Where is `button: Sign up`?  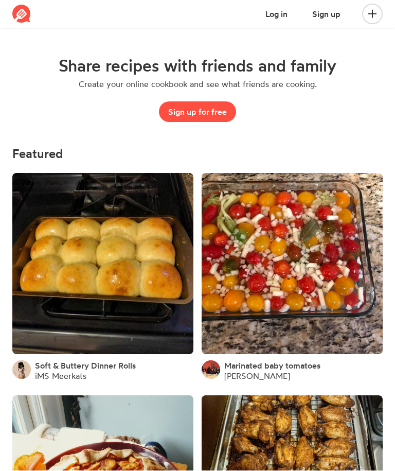 button: Sign up is located at coordinates (326, 14).